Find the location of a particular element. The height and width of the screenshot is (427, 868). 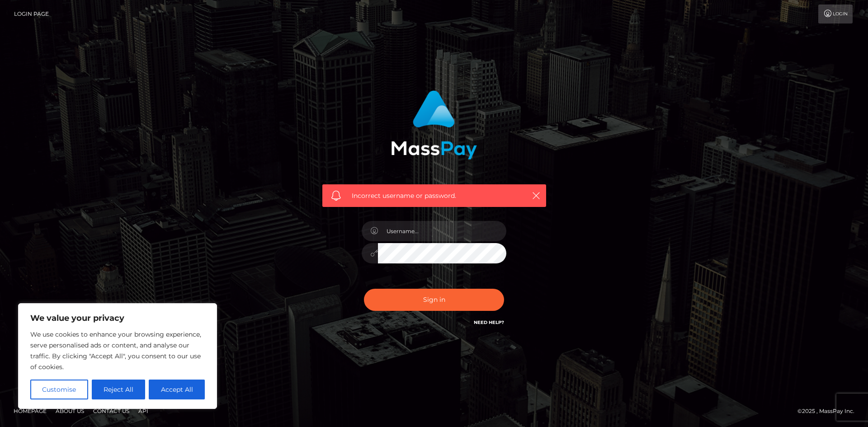

div: © 2025 , MassPay Inc. is located at coordinates (829, 411).